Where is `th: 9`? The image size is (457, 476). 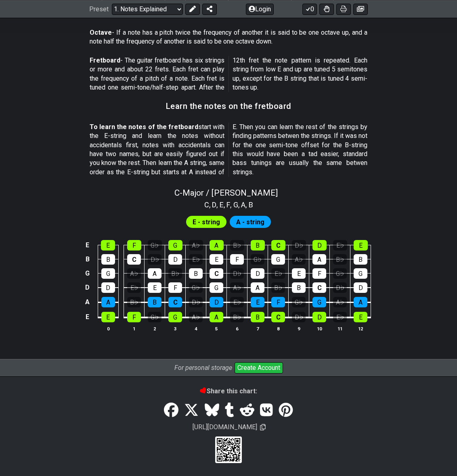
th: 9 is located at coordinates (299, 329).